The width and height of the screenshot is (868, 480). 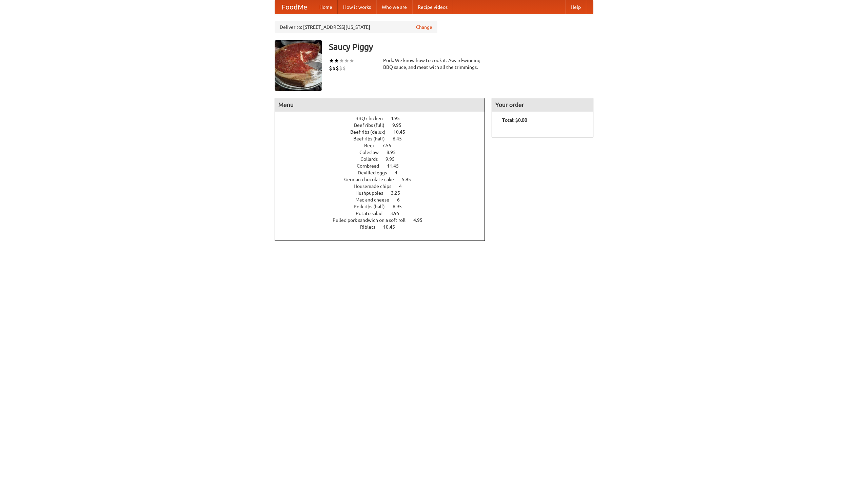 What do you see at coordinates (384, 153) in the screenshot?
I see `a: Coleslaw 8.95` at bounding box center [384, 153].